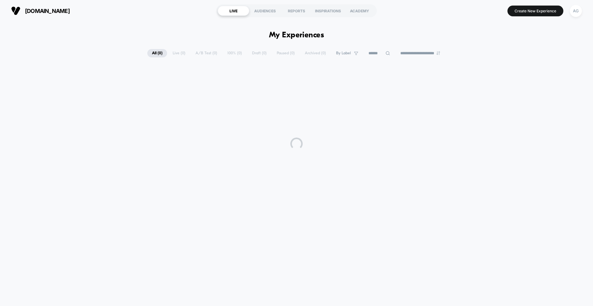 This screenshot has height=306, width=593. What do you see at coordinates (575, 11) in the screenshot?
I see `button: AG` at bounding box center [575, 11].